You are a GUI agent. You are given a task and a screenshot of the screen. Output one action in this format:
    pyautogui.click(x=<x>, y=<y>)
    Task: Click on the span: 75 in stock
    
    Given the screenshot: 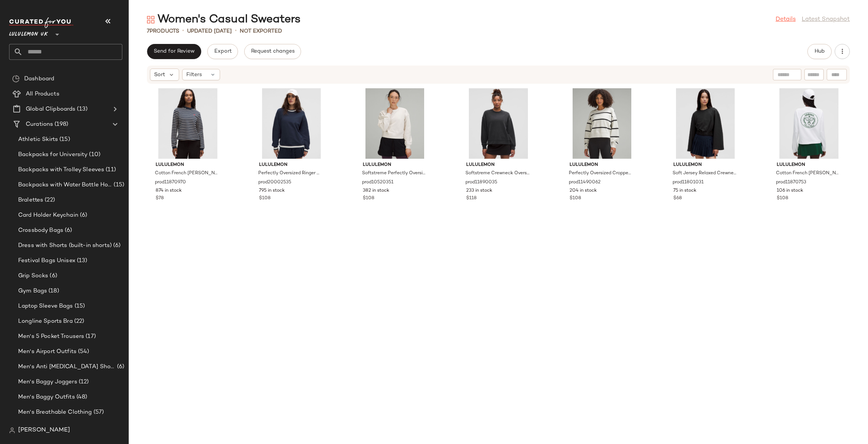 What is the action you would take?
    pyautogui.click(x=685, y=191)
    